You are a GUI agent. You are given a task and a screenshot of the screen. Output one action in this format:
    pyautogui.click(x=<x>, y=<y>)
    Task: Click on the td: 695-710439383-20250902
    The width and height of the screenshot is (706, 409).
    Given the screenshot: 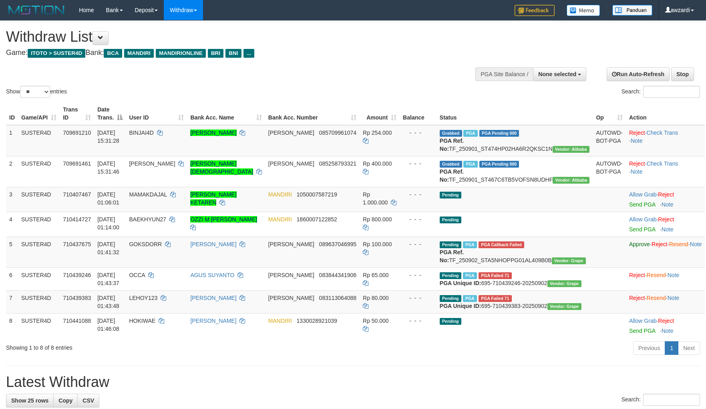 What is the action you would take?
    pyautogui.click(x=515, y=301)
    